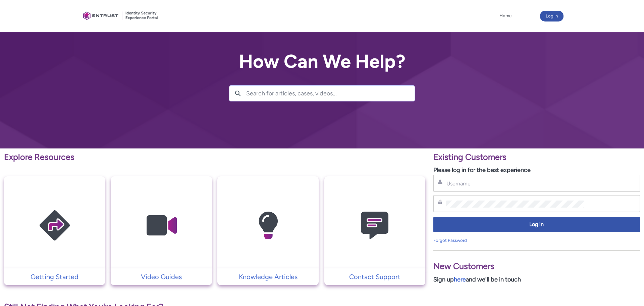 This screenshot has width=644, height=306. What do you see at coordinates (537, 170) in the screenshot?
I see `p: Please log in for the best experience` at bounding box center [537, 170].